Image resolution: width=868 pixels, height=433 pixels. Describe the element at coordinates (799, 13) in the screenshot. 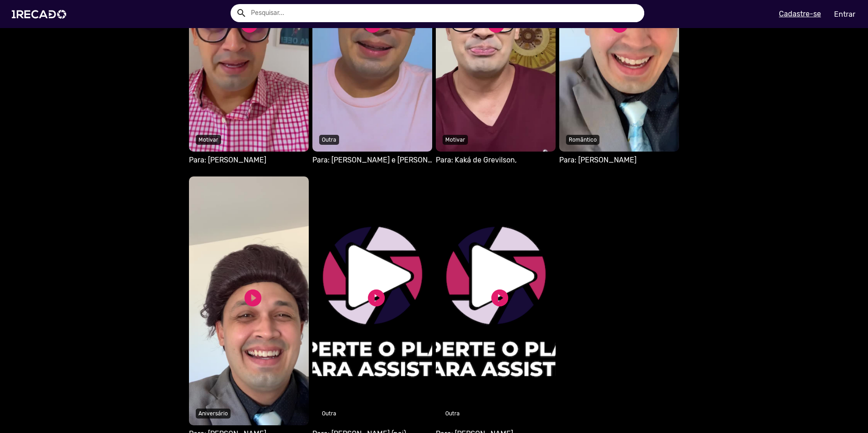

I see `u: Cadastre-se` at that location.